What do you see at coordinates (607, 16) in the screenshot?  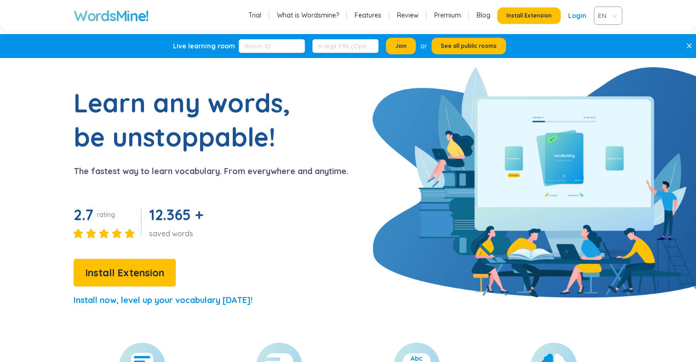 I see `span: EN` at bounding box center [607, 16].